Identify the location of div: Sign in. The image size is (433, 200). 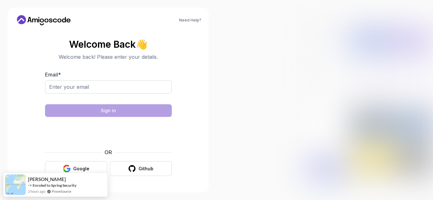
(108, 111).